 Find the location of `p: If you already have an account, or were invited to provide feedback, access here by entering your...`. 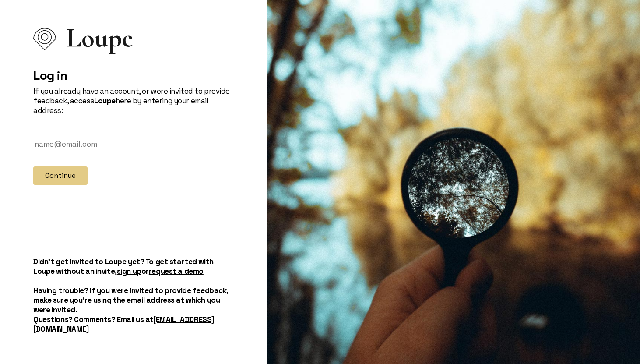

p: If you already have an account, or were invited to provide feedback, access here by entering your... is located at coordinates (133, 101).